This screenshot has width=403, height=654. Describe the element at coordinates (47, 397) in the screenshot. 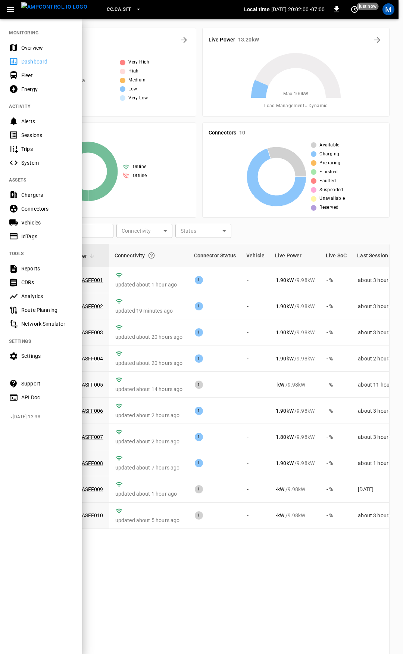

I see `div: API Doc` at that location.